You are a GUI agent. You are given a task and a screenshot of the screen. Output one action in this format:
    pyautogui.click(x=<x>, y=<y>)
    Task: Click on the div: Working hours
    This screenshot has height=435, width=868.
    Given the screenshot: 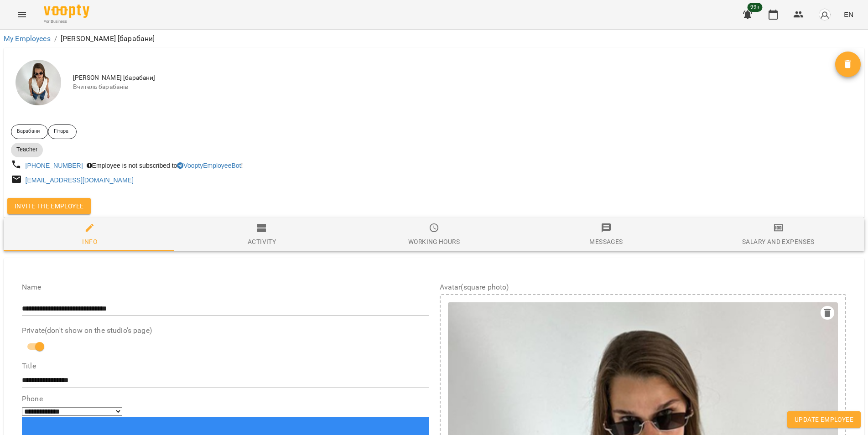 What is the action you would take?
    pyautogui.click(x=434, y=241)
    